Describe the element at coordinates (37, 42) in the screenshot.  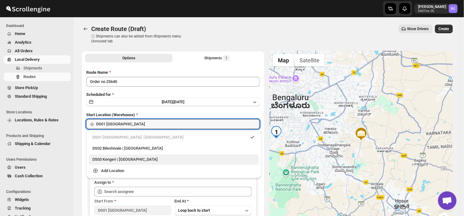
I see `button: Analytics` at that location.